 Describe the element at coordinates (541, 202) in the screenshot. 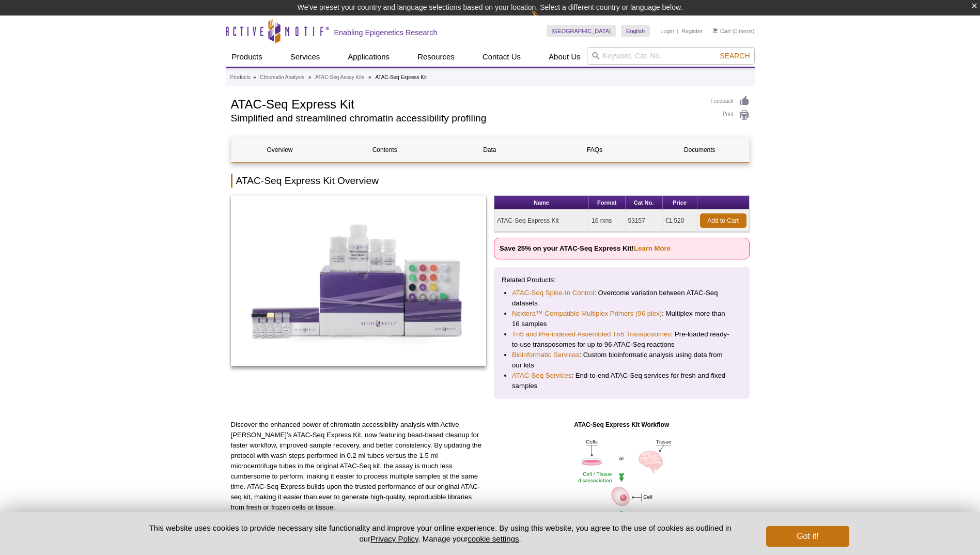

I see `th: Name` at that location.